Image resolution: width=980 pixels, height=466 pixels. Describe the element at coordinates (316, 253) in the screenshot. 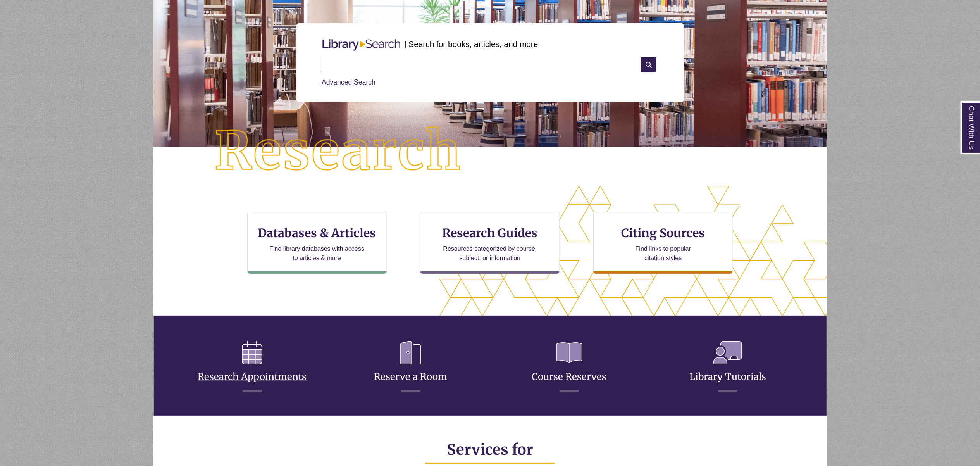

I see `p: Find library databases with access to articles & more` at that location.